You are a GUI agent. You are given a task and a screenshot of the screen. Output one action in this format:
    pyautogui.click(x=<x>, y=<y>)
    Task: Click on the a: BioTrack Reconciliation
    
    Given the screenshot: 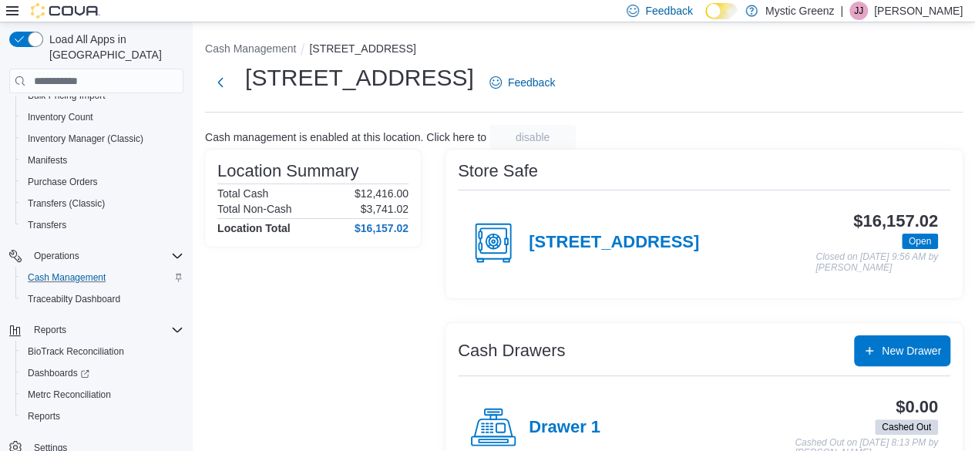 What is the action you would take?
    pyautogui.click(x=76, y=352)
    